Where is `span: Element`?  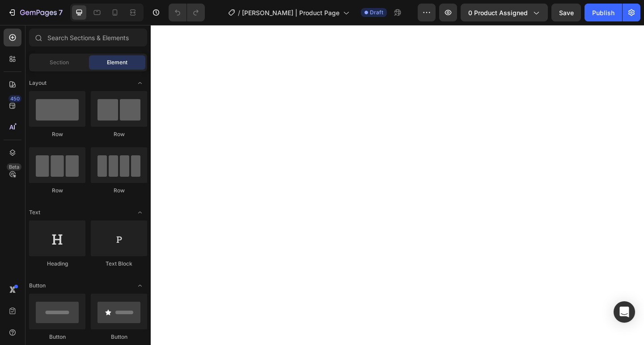
span: Element is located at coordinates (117, 62).